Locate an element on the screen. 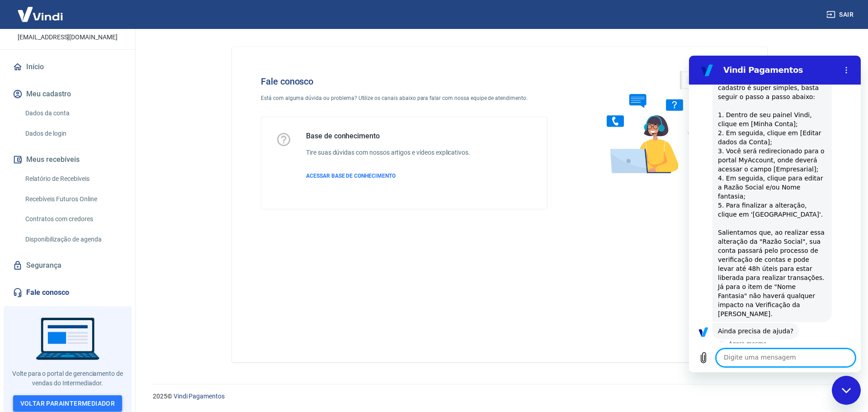 The width and height of the screenshot is (868, 412). button: Meus recebíveis is located at coordinates (67, 159).